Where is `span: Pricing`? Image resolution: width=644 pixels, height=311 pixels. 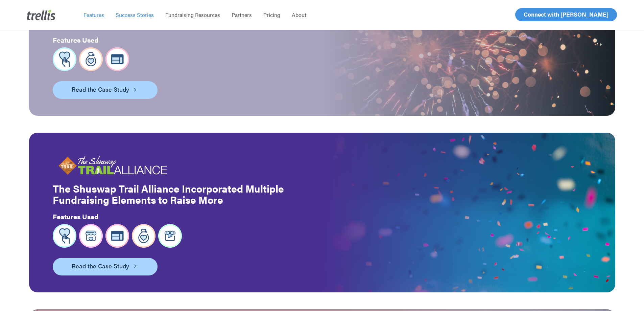 span: Pricing is located at coordinates (272, 14).